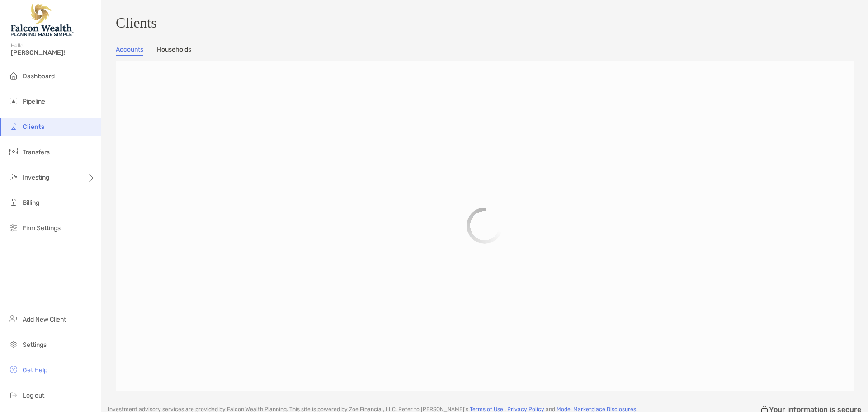 This screenshot has width=868, height=412. What do you see at coordinates (14, 126) in the screenshot?
I see `img: clients icon` at bounding box center [14, 126].